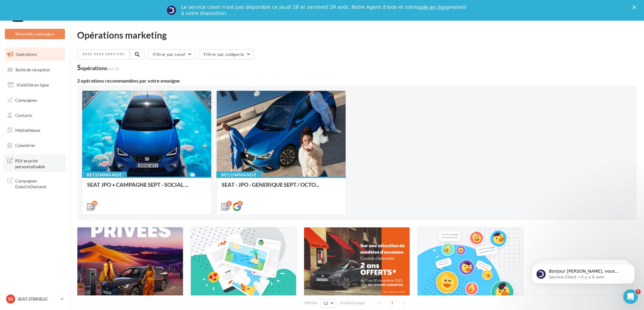  What do you see at coordinates (113, 68) in the screenshot?
I see `span: (sur 6)` at bounding box center [113, 68].